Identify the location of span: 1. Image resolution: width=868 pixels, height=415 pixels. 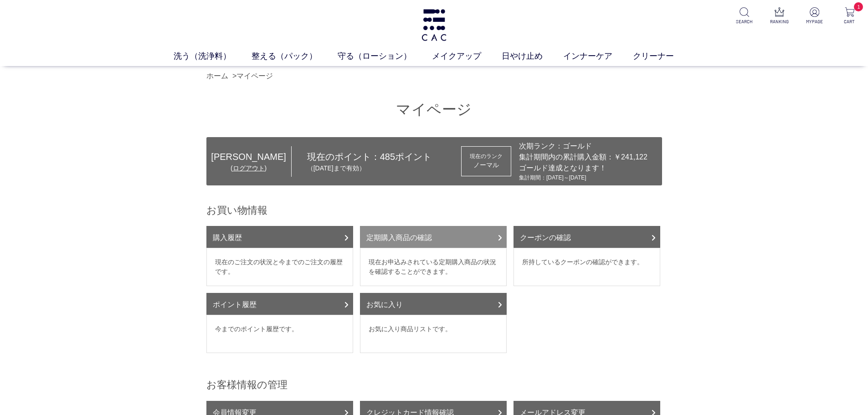
(858, 7).